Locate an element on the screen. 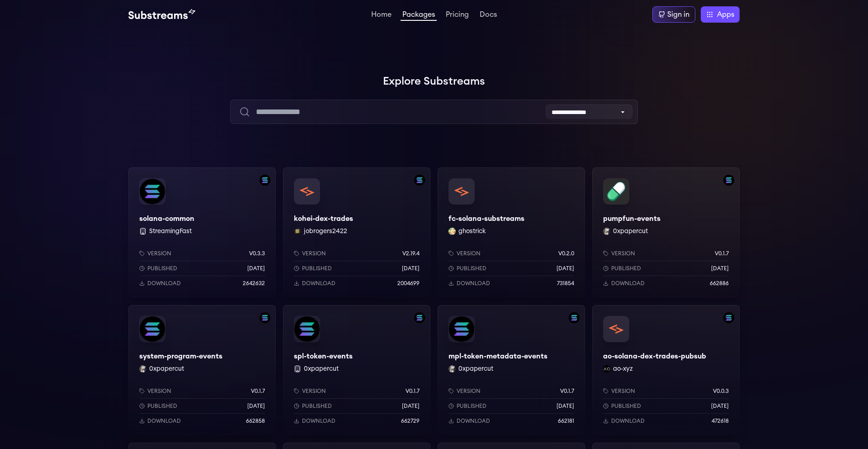 Image resolution: width=868 pixels, height=449 pixels. a: Filter by solana networkao-solana-dex-trades-pubsubao-solana-dex-trades-pubsubao-xyz ao-xyzVersio... is located at coordinates (666, 370).